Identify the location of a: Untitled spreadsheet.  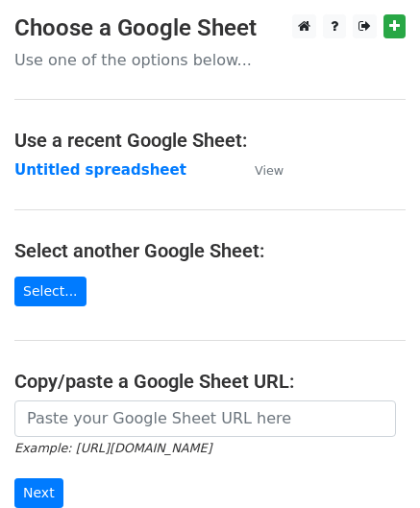
(100, 170).